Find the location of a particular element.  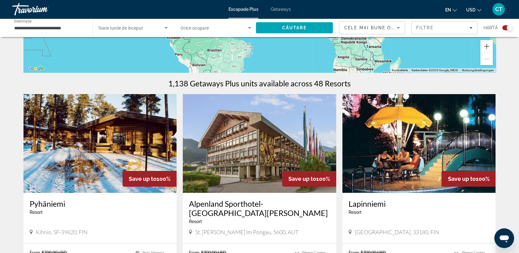

h3: Lapinniemi is located at coordinates (419, 204).